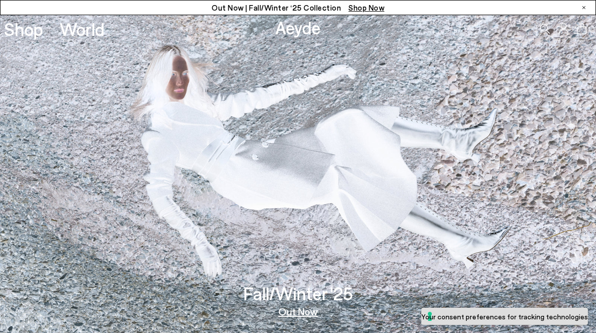 This screenshot has height=333, width=596. Describe the element at coordinates (298, 27) in the screenshot. I see `a: Aeyde` at that location.